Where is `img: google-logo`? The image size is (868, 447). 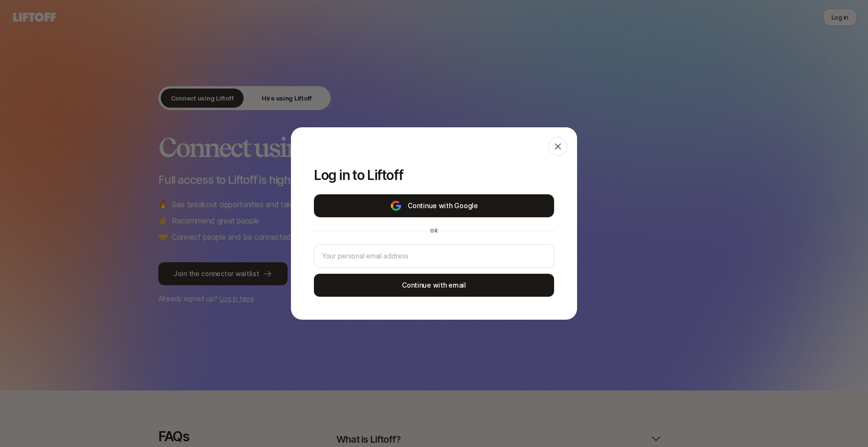 img: google-logo is located at coordinates (396, 206).